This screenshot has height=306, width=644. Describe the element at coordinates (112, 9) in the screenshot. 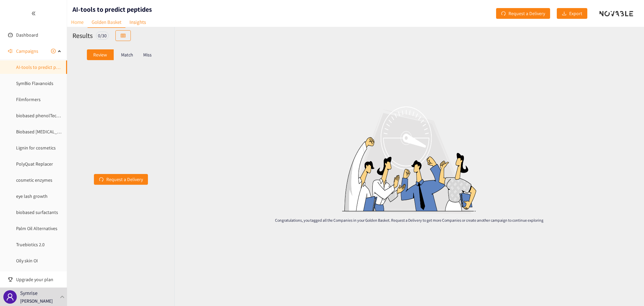

I see `h1: AI-tools to predict peptides` at that location.